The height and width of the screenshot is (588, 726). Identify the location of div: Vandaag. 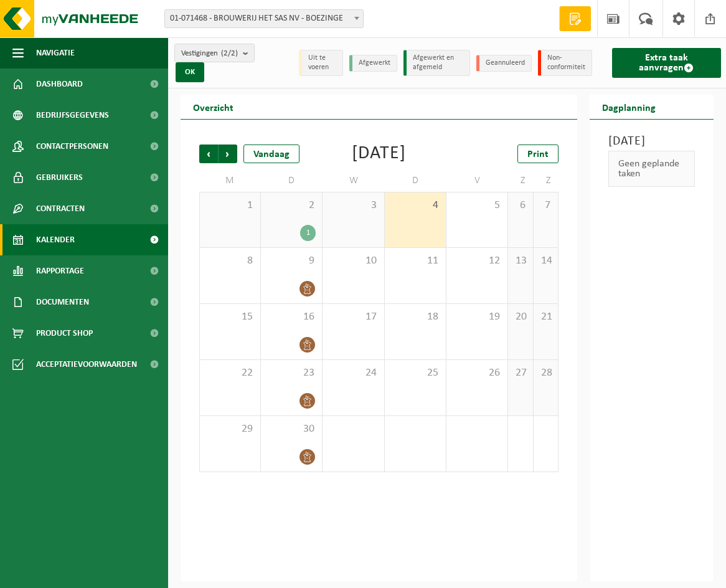
(272, 154).